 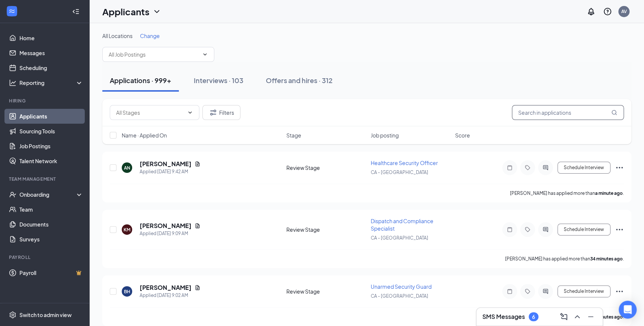 I want to click on b: a minute ago, so click(x=609, y=193).